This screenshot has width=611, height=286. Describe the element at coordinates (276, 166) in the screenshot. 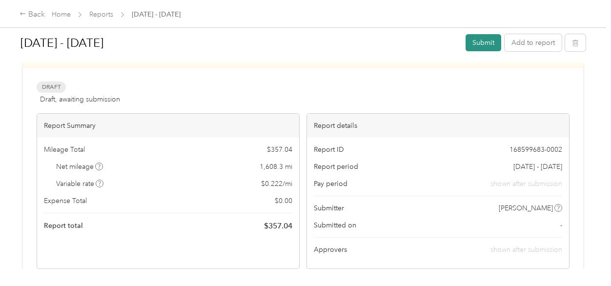

I see `span: 1,608.3 mi` at that location.